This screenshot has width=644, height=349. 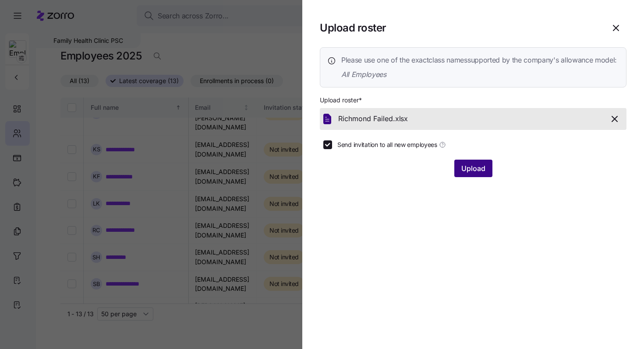 I want to click on span: xlsx, so click(x=401, y=119).